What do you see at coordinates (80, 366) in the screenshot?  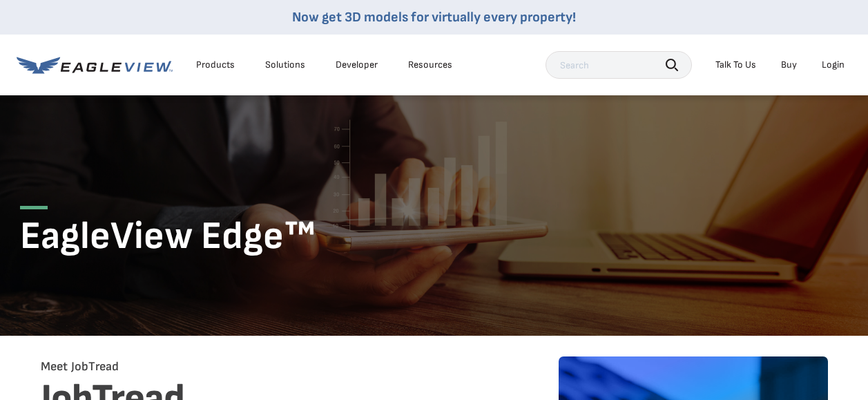 I see `span: Meet JobTread` at bounding box center [80, 366].